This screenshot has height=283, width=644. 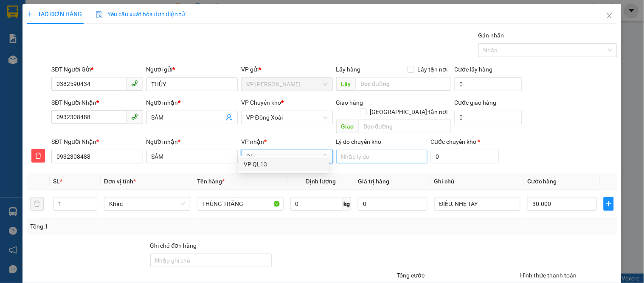 What do you see at coordinates (38, 156) in the screenshot?
I see `span: delete` at bounding box center [38, 156].